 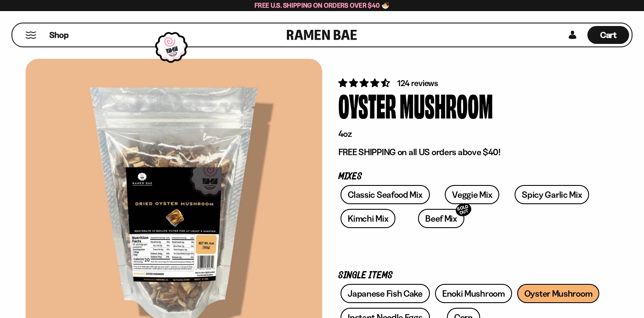 What do you see at coordinates (608, 35) in the screenshot?
I see `a: Cart` at bounding box center [608, 35].